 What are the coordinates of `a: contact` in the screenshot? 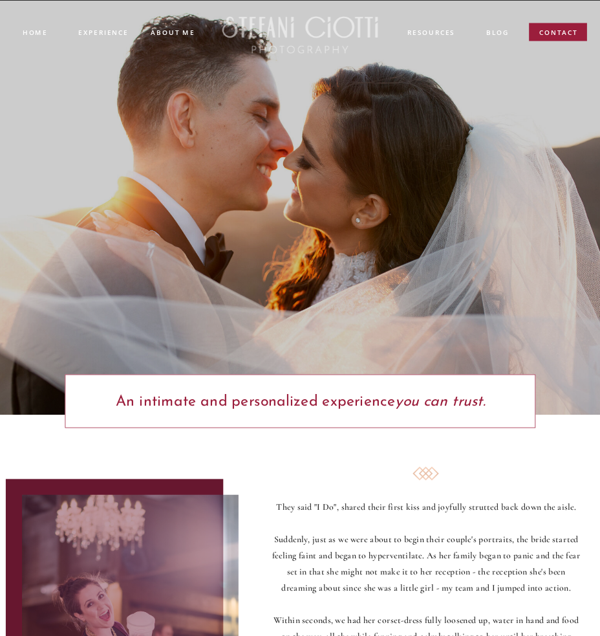 It's located at (559, 35).